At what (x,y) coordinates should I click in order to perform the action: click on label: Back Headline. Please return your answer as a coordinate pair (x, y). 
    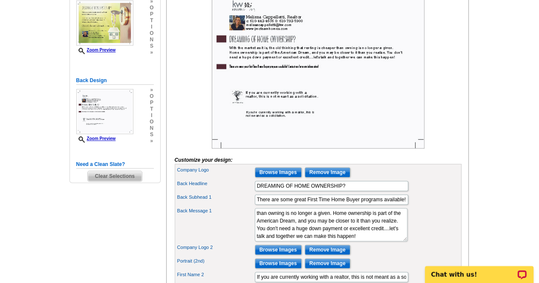
    Looking at the image, I should click on (216, 184).